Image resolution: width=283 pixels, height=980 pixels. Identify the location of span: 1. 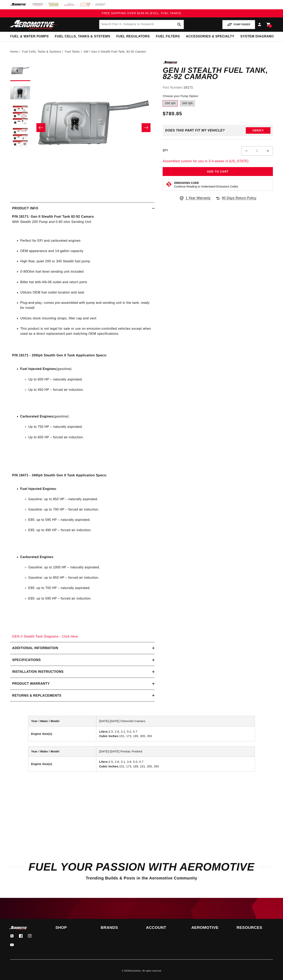
(270, 26).